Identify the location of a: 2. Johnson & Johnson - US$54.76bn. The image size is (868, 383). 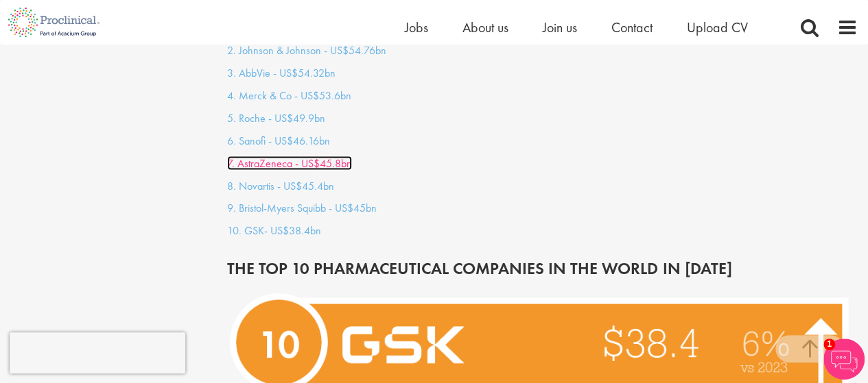
(306, 49).